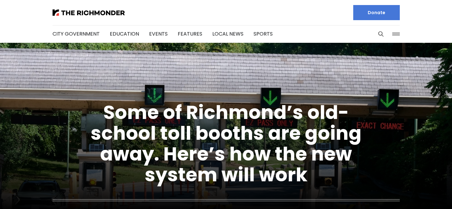 The width and height of the screenshot is (452, 209). Describe the element at coordinates (376, 13) in the screenshot. I see `a: Donate` at that location.